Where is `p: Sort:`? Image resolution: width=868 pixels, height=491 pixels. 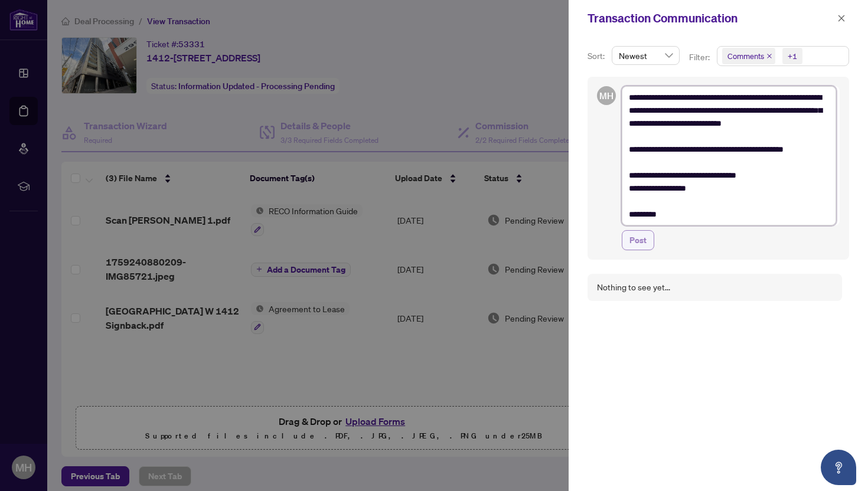
p: Sort: is located at coordinates (597, 56).